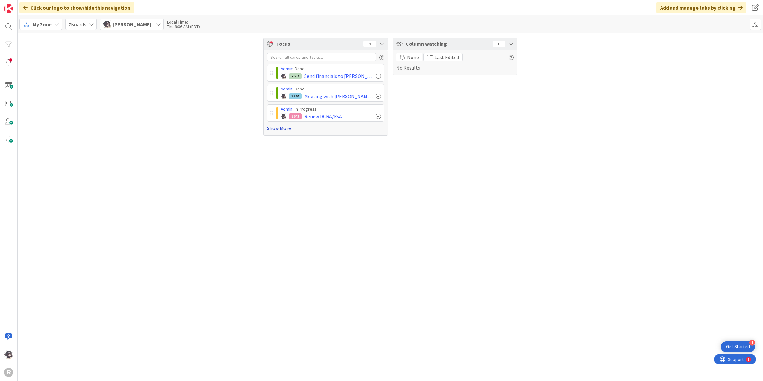 Image resolution: width=763 pixels, height=381 pixels. I want to click on div: › In Progress, so click(331, 109).